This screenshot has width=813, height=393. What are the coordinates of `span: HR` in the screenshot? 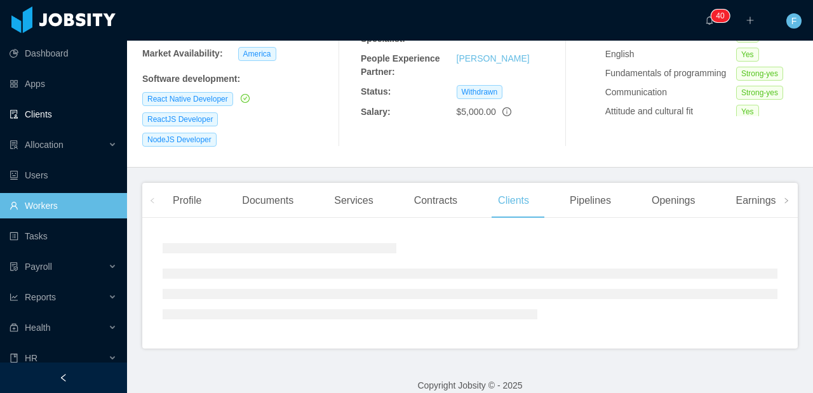 It's located at (31, 358).